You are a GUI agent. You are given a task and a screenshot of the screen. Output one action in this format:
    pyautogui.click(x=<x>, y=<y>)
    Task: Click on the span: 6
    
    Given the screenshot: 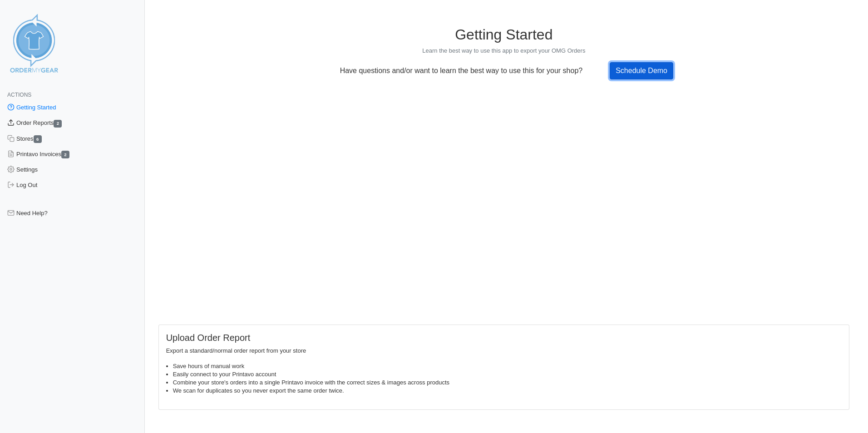 What is the action you would take?
    pyautogui.click(x=38, y=139)
    